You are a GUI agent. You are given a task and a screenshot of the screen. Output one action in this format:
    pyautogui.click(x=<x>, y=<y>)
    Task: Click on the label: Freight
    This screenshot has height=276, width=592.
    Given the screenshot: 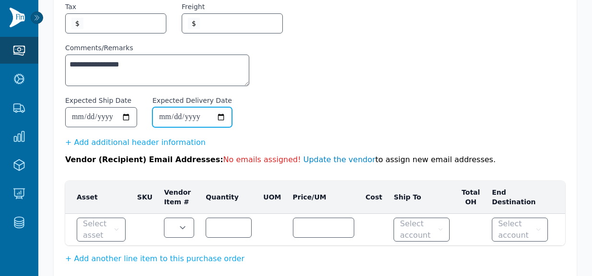 What is the action you would take?
    pyautogui.click(x=193, y=7)
    